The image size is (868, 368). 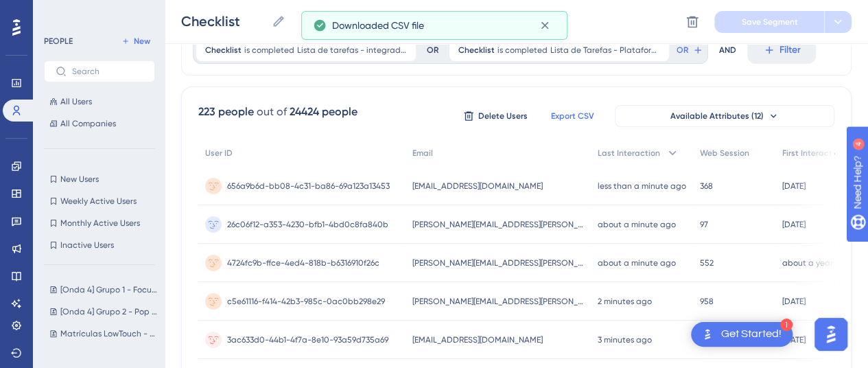 What do you see at coordinates (432, 51) in the screenshot?
I see `div: OR` at bounding box center [432, 51].